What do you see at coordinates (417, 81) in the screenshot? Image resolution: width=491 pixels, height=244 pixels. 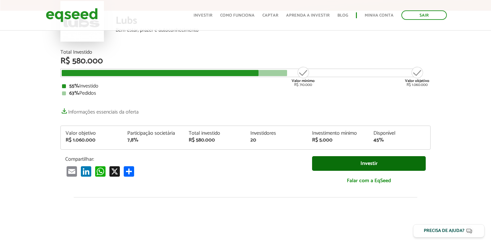 I see `strong: Valor objetivo` at bounding box center [417, 81].